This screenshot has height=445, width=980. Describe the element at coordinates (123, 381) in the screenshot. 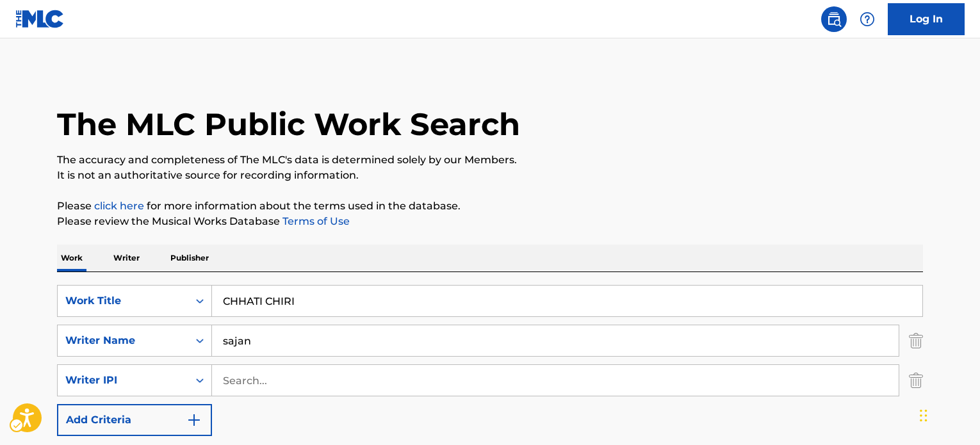

I see `div: Writer IPI` at that location.